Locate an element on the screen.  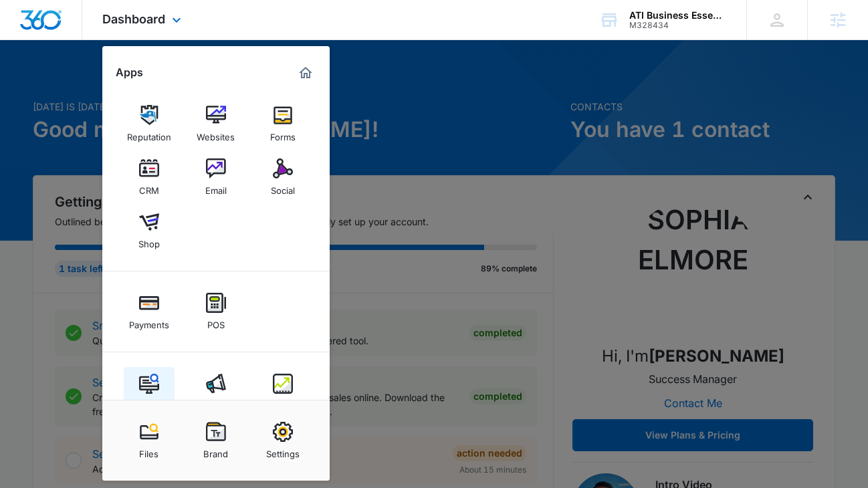
div: Forms is located at coordinates (283, 134).